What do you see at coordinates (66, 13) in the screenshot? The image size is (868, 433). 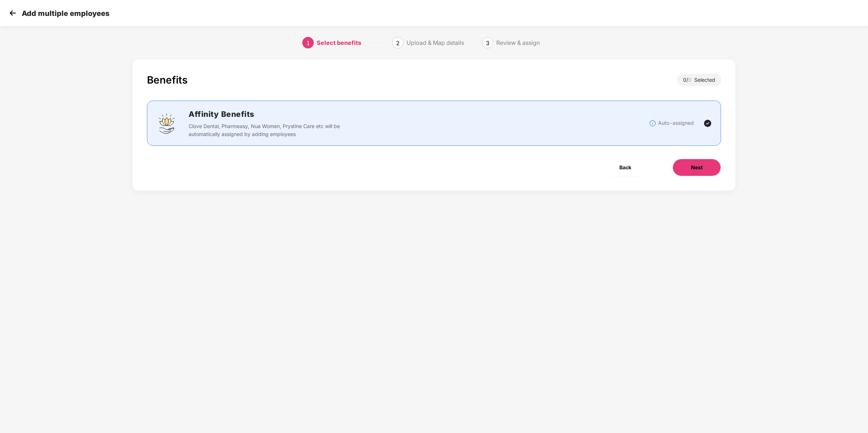 I see `p: Add multiple employees` at bounding box center [66, 13].